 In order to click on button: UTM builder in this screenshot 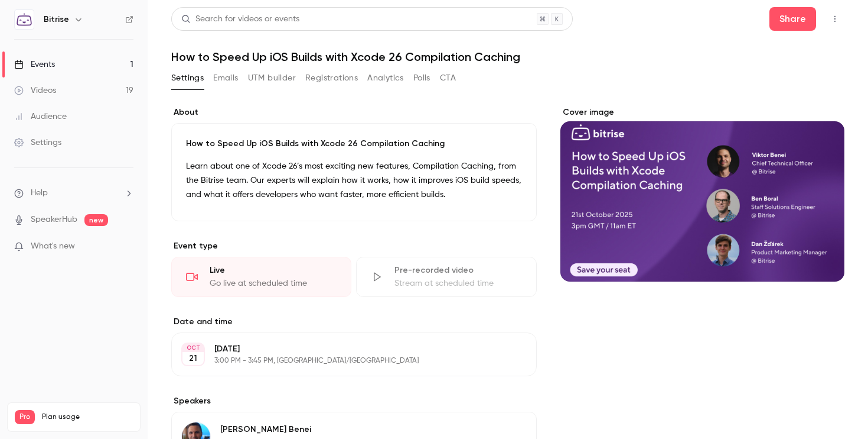, I will do `click(271, 78)`.